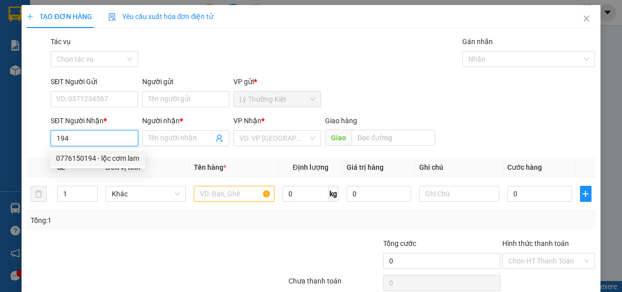 This screenshot has width=622, height=292. Describe the element at coordinates (478, 42) in the screenshot. I see `label: Gán nhãn` at that location.